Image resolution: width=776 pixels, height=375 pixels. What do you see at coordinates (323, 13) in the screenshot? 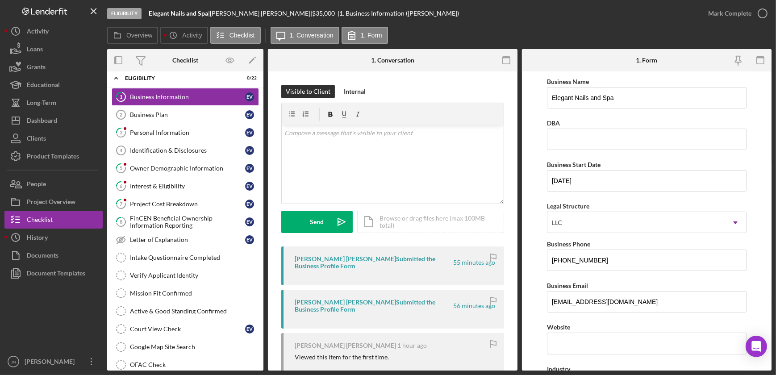
I see `span: $35,000` at bounding box center [323, 13].